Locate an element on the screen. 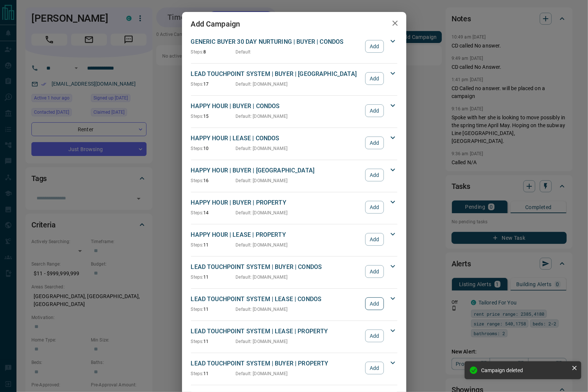  p: HAPPY HOUR | LEASE | PROPERTY is located at coordinates (276, 235).